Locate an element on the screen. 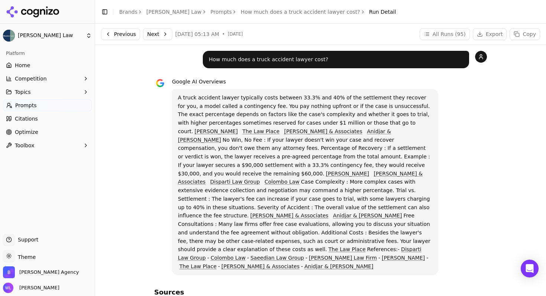  span: Bob Agency is located at coordinates (49, 273).